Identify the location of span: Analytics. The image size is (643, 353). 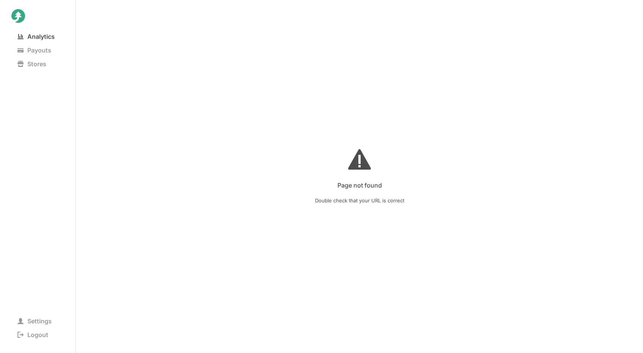
(36, 37).